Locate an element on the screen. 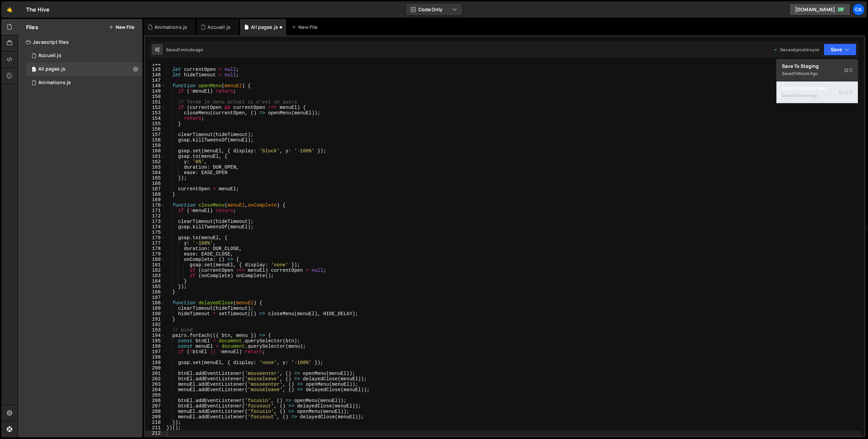  div: 161 is located at coordinates (155, 156).